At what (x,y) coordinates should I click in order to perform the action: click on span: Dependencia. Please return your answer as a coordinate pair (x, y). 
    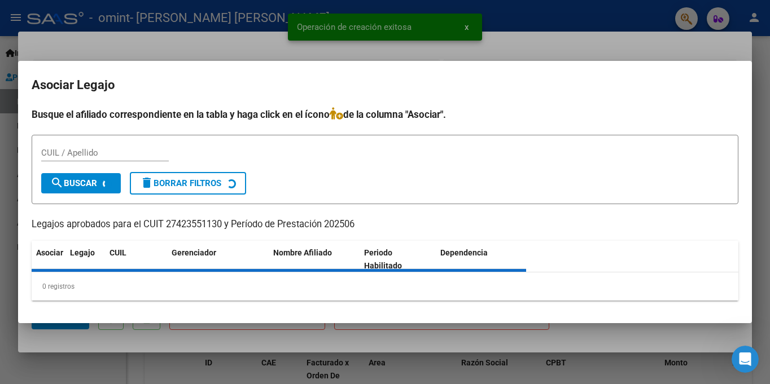
    Looking at the image, I should click on (464, 253).